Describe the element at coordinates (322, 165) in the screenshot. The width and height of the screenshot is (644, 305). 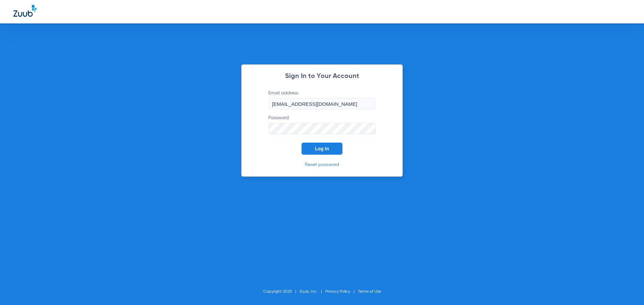
I see `a: Reset password` at that location.